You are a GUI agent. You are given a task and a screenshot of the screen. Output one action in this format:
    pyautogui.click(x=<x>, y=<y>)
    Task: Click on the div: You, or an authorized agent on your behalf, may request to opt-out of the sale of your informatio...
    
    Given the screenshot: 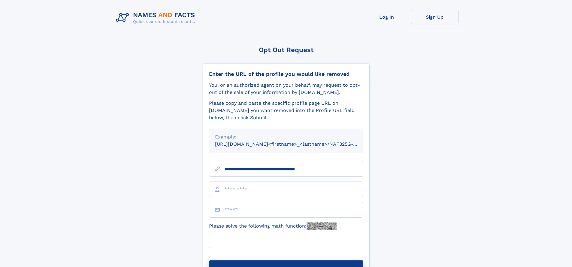 What is the action you would take?
    pyautogui.click(x=286, y=89)
    